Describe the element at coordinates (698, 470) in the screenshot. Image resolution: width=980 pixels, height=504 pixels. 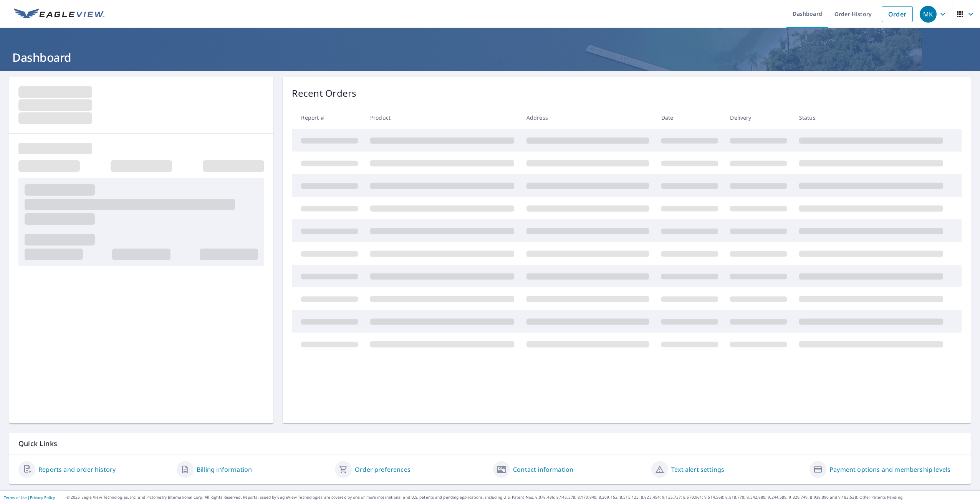
I see `a: Text alert settings` at that location.